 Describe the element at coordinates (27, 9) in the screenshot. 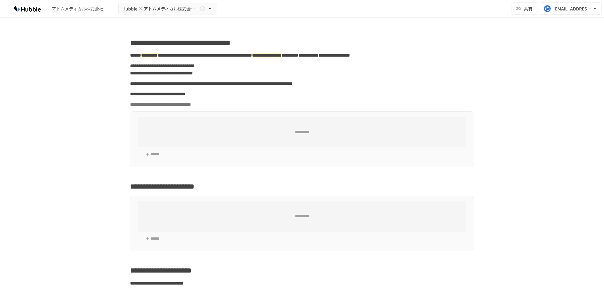

I see `img: HzDRNkGCf7KYO4GfwKnzITak6oVsp5RHeZBEM1dQFiQ` at that location.